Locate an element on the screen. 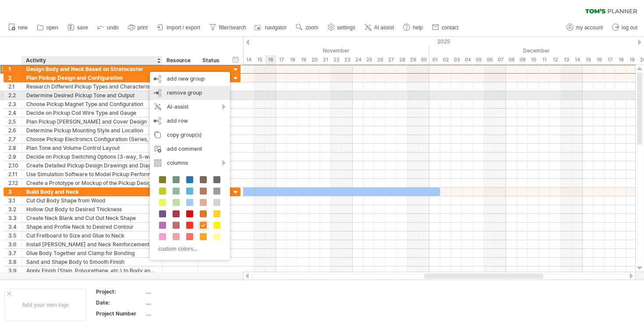  a: import / export is located at coordinates (179, 28).